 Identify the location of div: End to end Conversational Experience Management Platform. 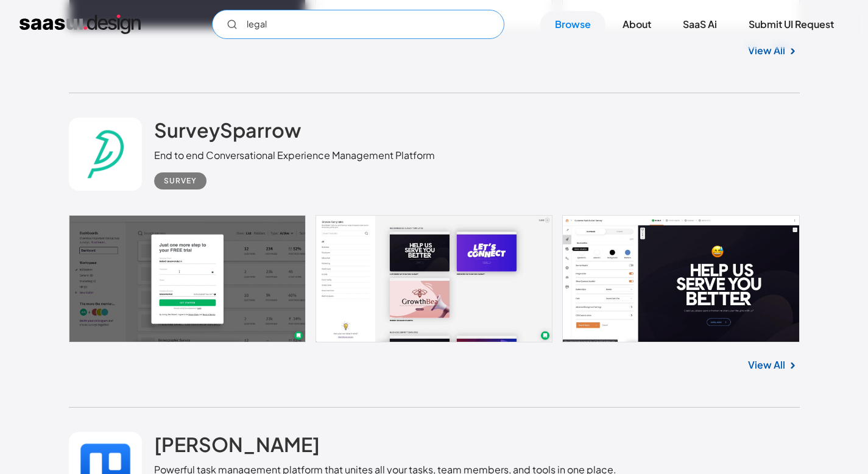
(294, 155).